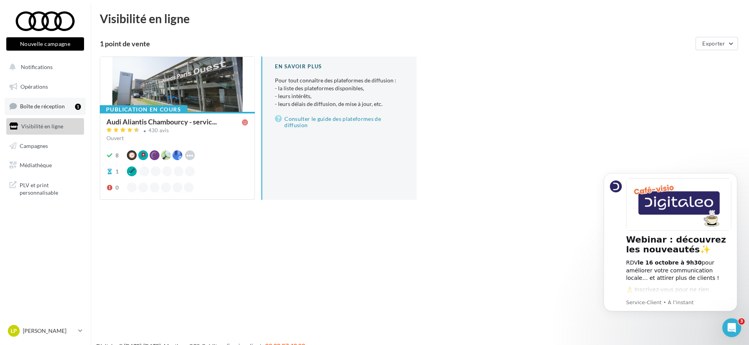  What do you see at coordinates (159, 130) in the screenshot?
I see `div: 430 avis` at bounding box center [159, 130].